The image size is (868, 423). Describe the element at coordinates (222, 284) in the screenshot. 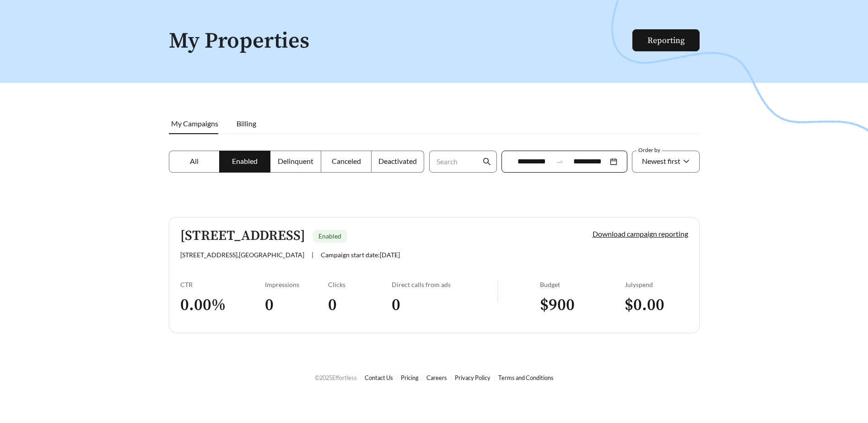

I see `div: CTR` at that location.